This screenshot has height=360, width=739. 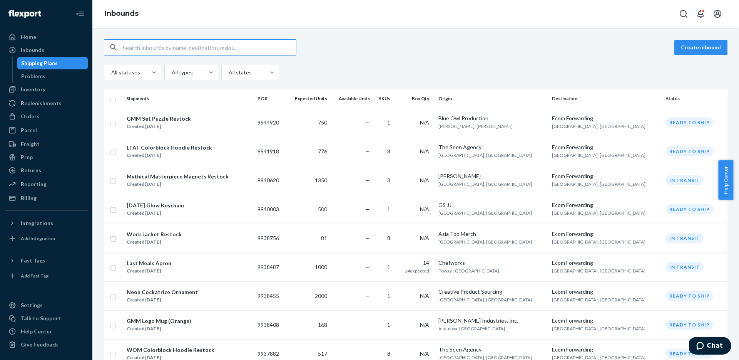 What do you see at coordinates (228, 72) in the screenshot?
I see `input: All states` at bounding box center [228, 72].